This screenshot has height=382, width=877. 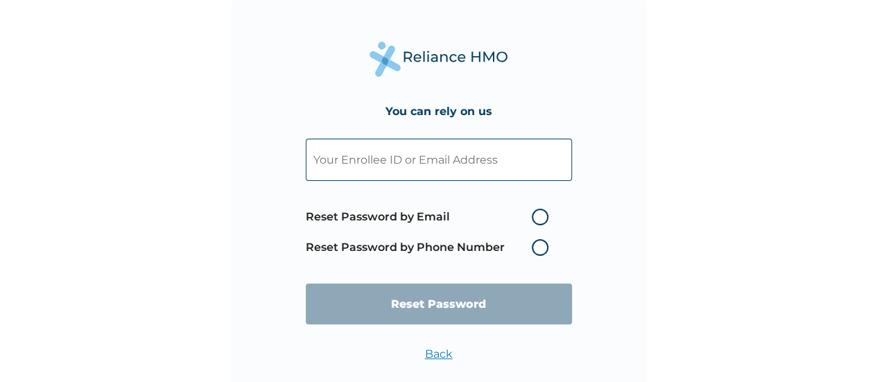 What do you see at coordinates (439, 354) in the screenshot?
I see `a: Back` at bounding box center [439, 354].